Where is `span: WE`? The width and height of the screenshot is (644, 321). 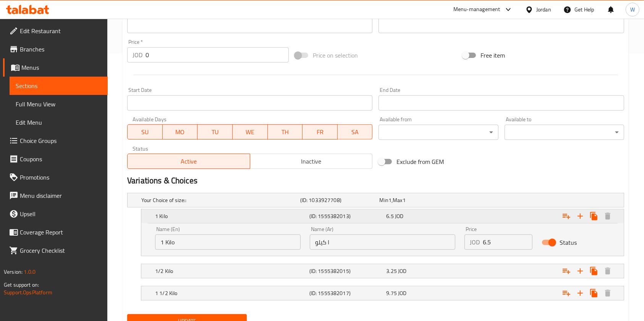 span: WE is located at coordinates (250, 132).